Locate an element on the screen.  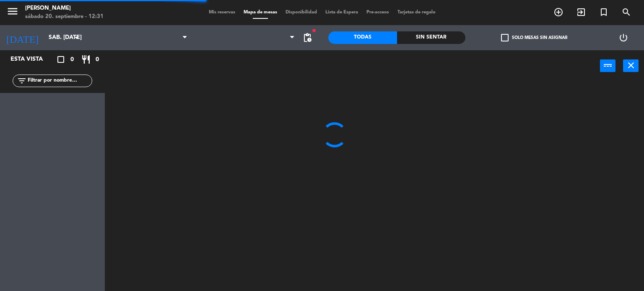
input: Filtrar por nombre... is located at coordinates (59, 81).